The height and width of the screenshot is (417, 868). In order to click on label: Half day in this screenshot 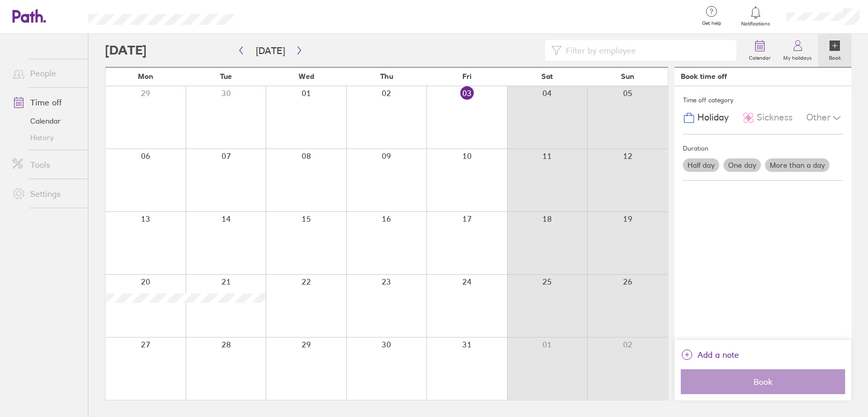, I will do `click(701, 165)`.